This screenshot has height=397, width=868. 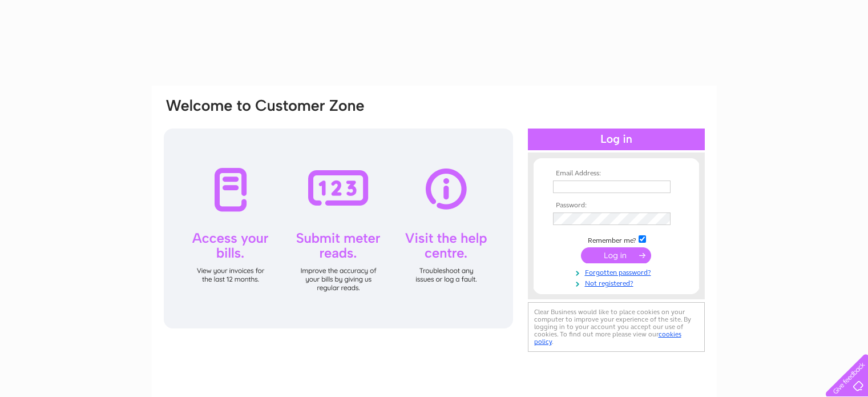 I want to click on input: Submit, so click(x=616, y=256).